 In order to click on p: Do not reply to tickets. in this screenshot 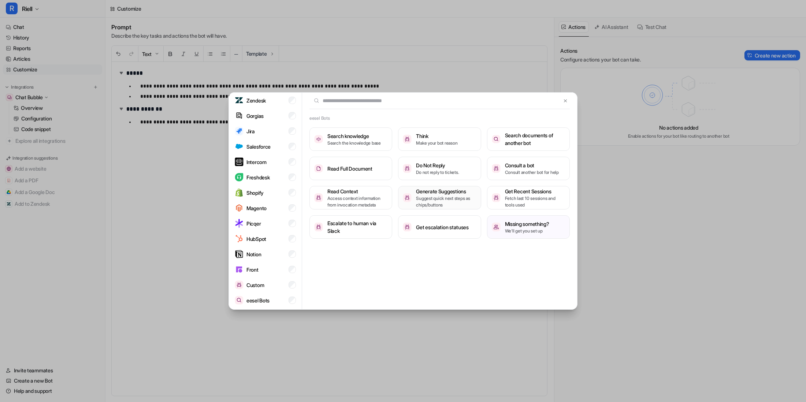, I will do `click(437, 173)`.